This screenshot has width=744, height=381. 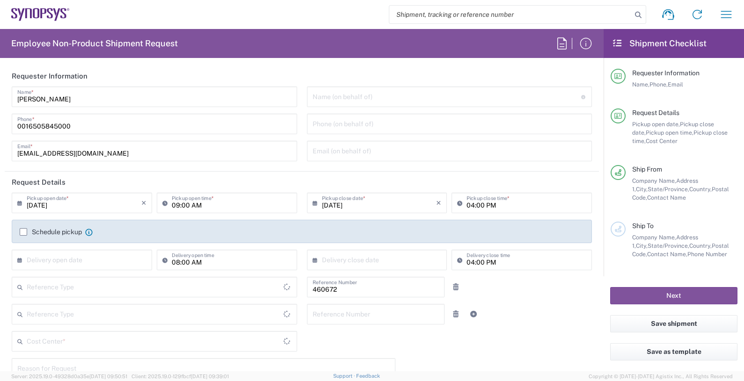 I want to click on a: Support, so click(x=345, y=376).